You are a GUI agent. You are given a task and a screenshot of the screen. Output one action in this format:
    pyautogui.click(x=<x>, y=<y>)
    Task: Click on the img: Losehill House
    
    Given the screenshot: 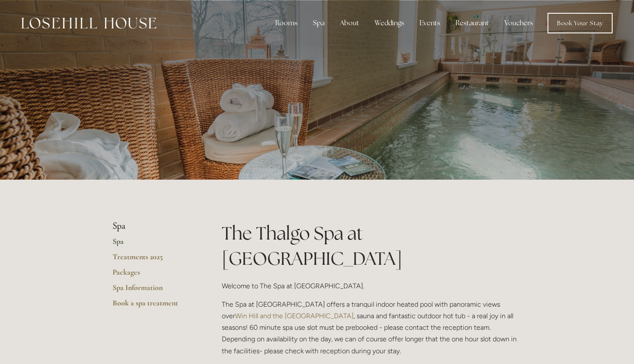 What is the action you would take?
    pyautogui.click(x=89, y=23)
    